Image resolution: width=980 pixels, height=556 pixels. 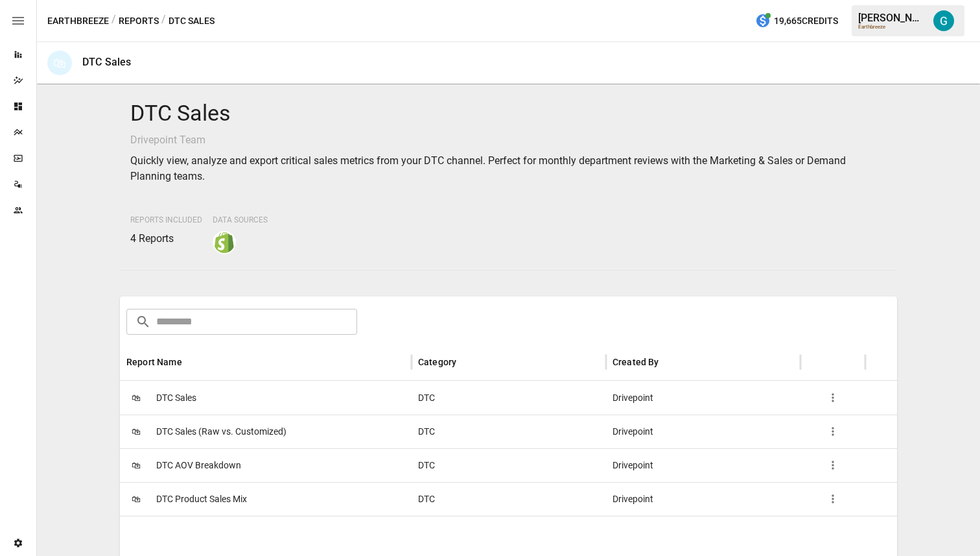 What do you see at coordinates (176, 397) in the screenshot?
I see `span: DTC Sales` at bounding box center [176, 397].